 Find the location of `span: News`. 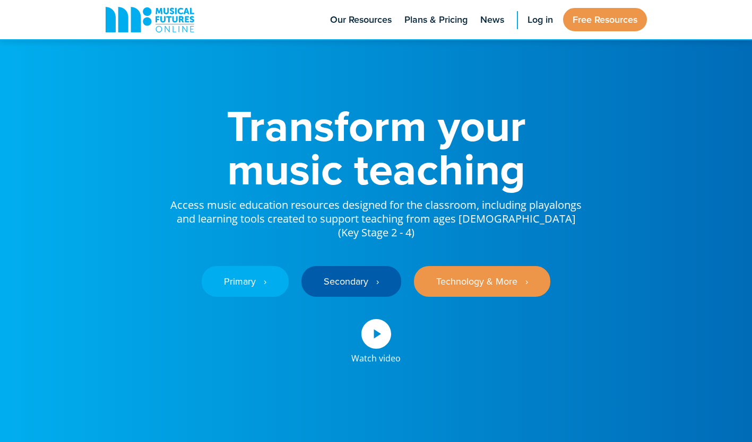

span: News is located at coordinates (492, 20).